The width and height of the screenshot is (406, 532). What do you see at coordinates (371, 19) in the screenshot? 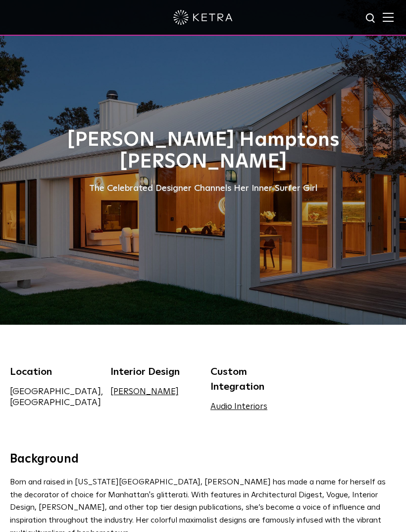
I see `img: search icon` at bounding box center [371, 19].